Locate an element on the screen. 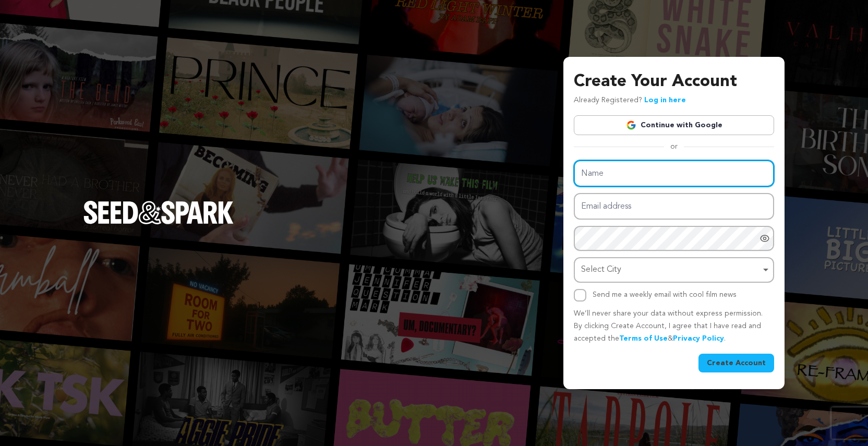 The width and height of the screenshot is (868, 446). button: Create Account is located at coordinates (736, 363).